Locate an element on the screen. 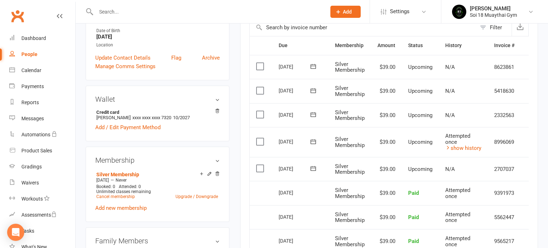 The width and height of the screenshot is (548, 248). a: Payments is located at coordinates (42, 86).